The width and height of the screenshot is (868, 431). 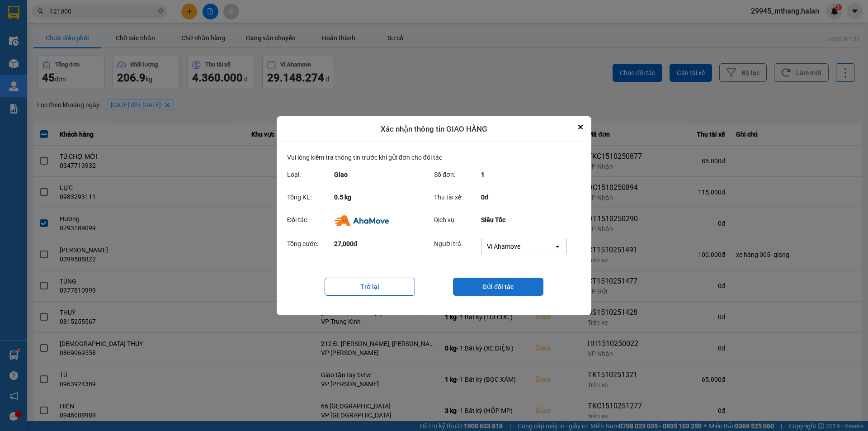 I want to click on svg: open, so click(x=558, y=246).